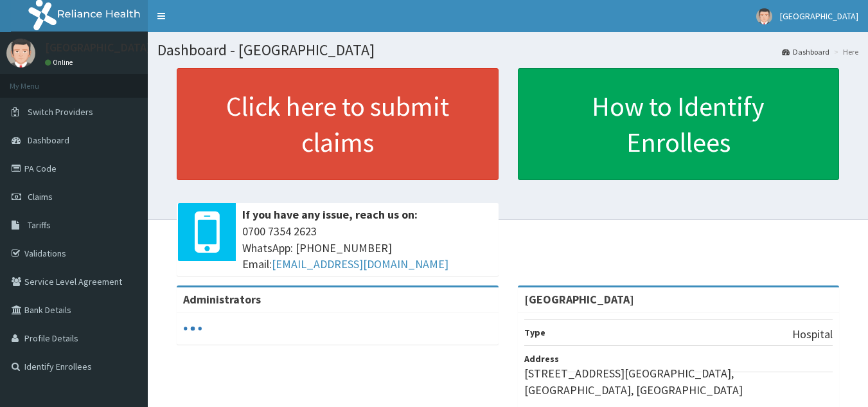 The width and height of the screenshot is (868, 407). I want to click on p: Hospital, so click(812, 334).